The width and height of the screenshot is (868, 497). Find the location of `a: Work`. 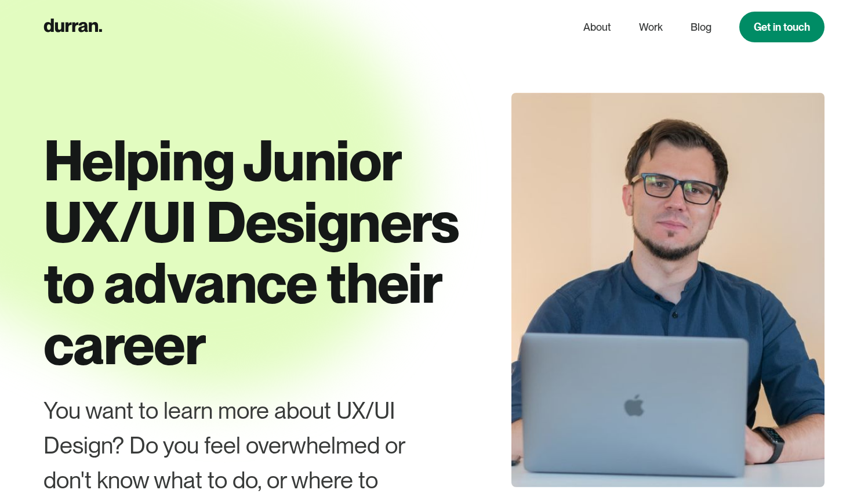

a: Work is located at coordinates (651, 28).